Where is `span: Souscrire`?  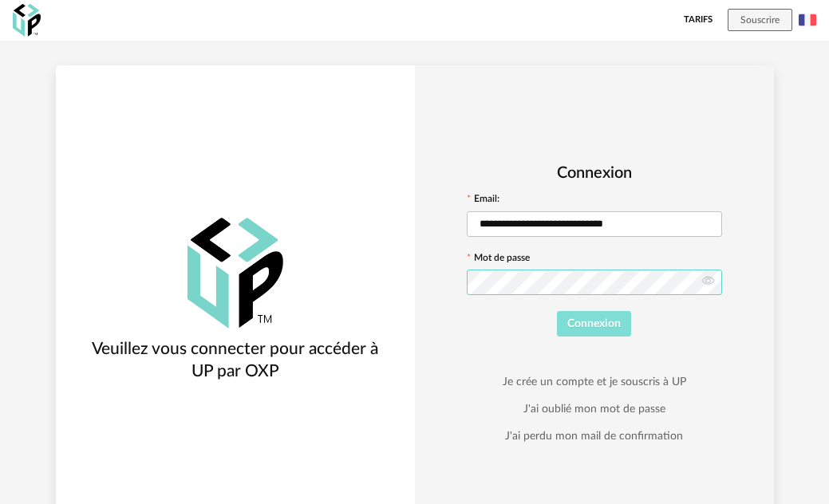 span: Souscrire is located at coordinates (760, 20).